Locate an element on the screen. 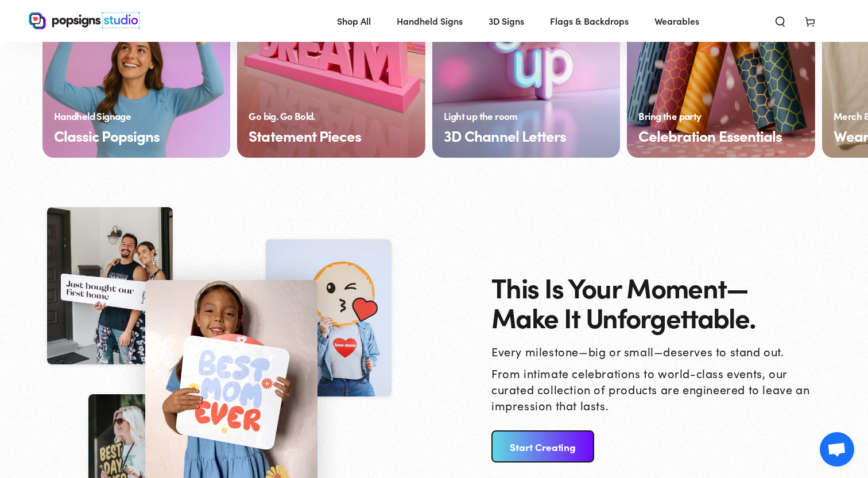 This screenshot has height=478, width=868. a: Flags & Backdrops is located at coordinates (589, 21).